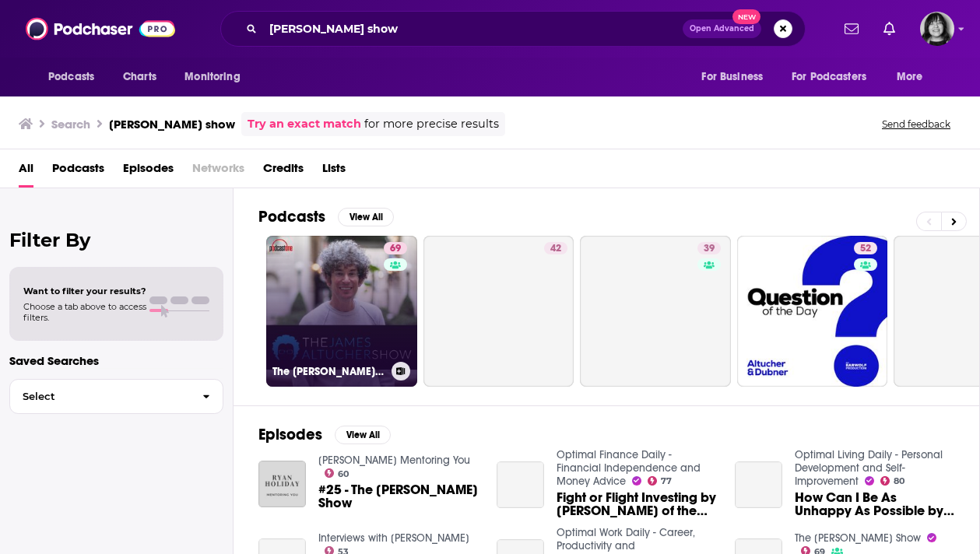 The height and width of the screenshot is (554, 980). Describe the element at coordinates (116, 361) in the screenshot. I see `p: Saved Searches` at that location.